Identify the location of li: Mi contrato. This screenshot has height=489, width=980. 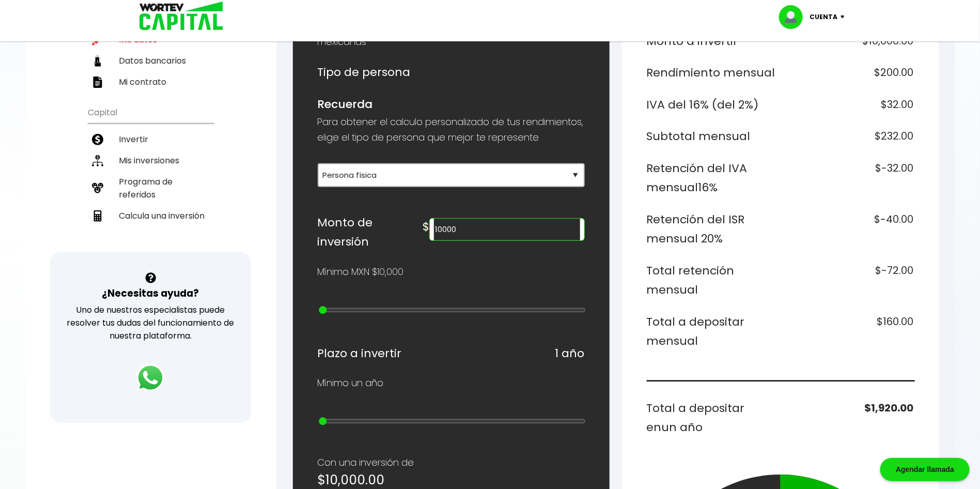
(150, 82).